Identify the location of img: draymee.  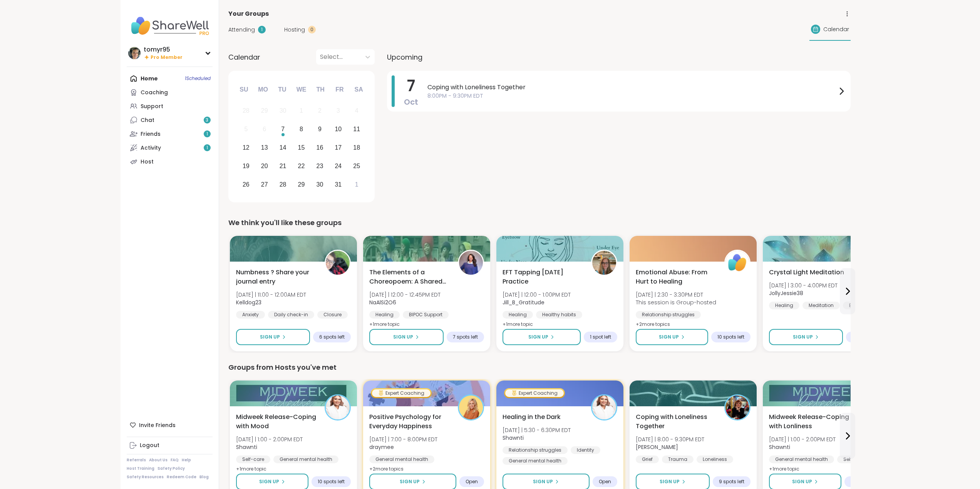
(470, 408).